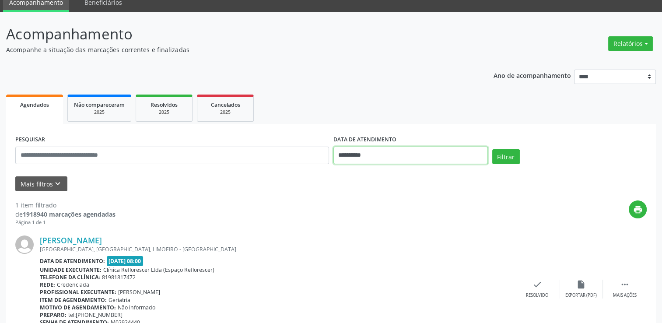 This screenshot has width=662, height=323. I want to click on i: insert_drive_file, so click(581, 284).